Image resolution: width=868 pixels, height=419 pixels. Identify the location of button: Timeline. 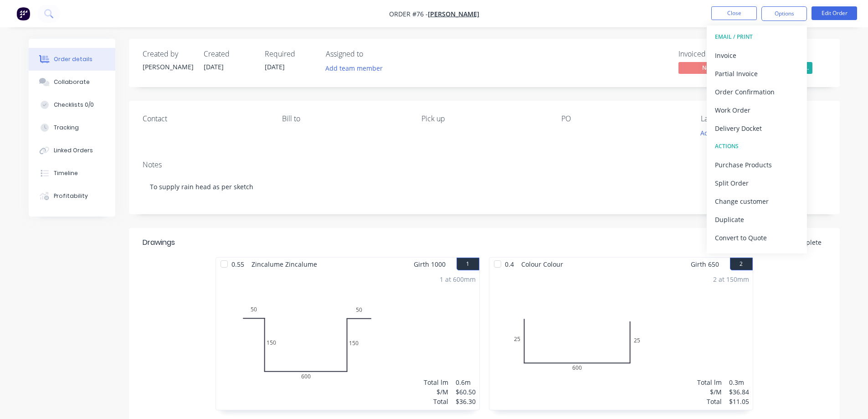
(72, 173).